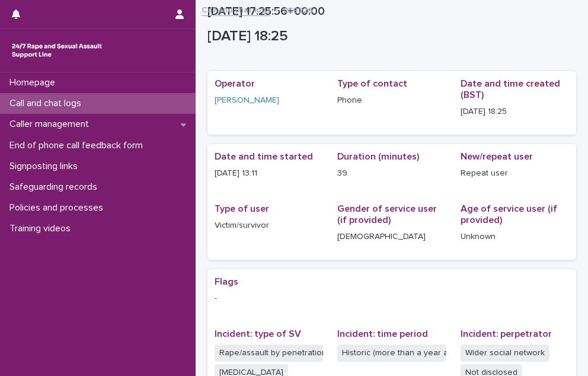  Describe the element at coordinates (391, 100) in the screenshot. I see `p: Phone` at that location.